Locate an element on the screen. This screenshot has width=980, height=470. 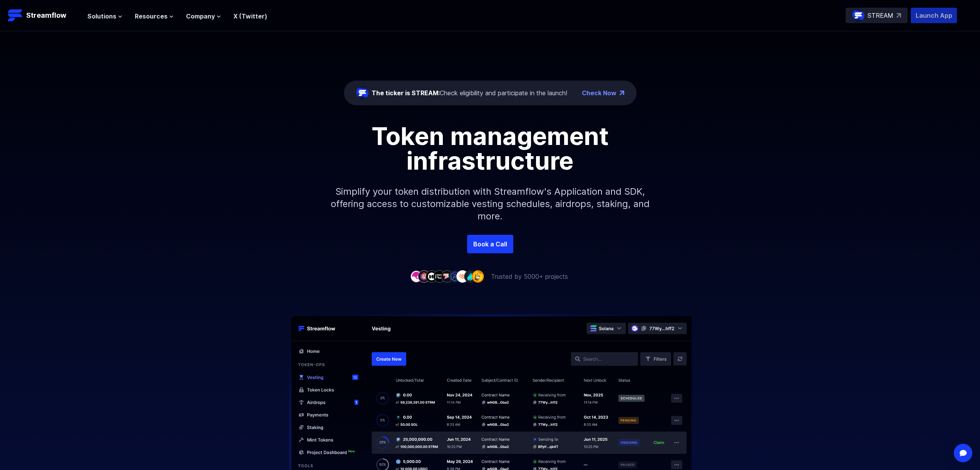
img: company-6 is located at coordinates (455, 275).